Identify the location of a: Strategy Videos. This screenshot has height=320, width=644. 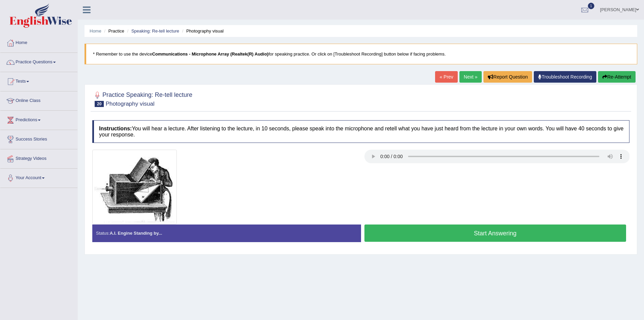
(39, 158).